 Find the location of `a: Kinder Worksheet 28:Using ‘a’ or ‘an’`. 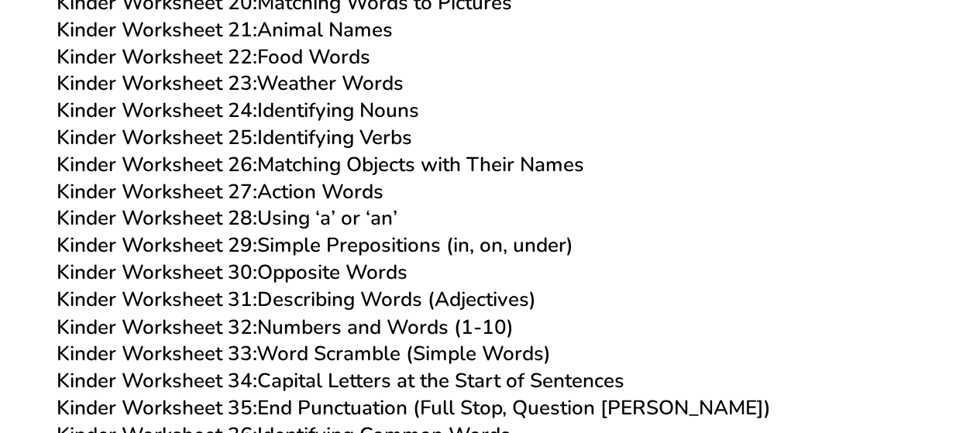

a: Kinder Worksheet 28:Using ‘a’ or ‘an’ is located at coordinates (227, 217).